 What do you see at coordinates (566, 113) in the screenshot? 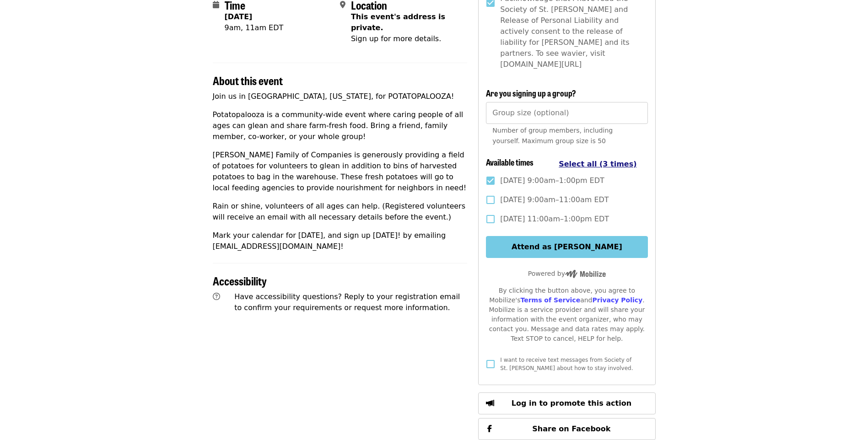
I see `input: [object Object]` at bounding box center [566, 113].